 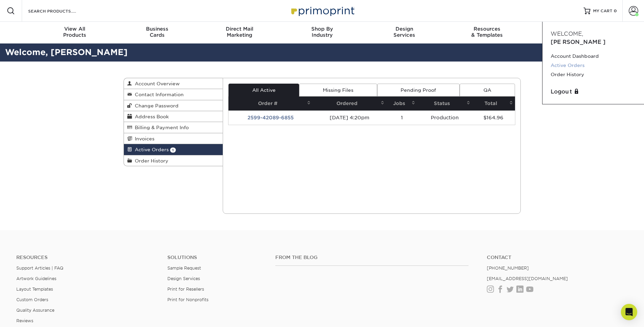 I want to click on a: Contact, so click(x=557, y=257).